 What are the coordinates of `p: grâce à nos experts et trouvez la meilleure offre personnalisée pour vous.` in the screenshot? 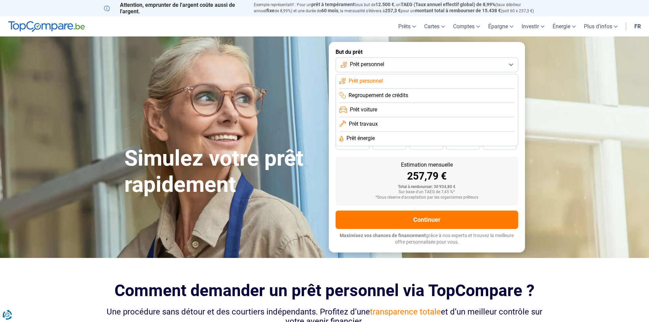 It's located at (427, 239).